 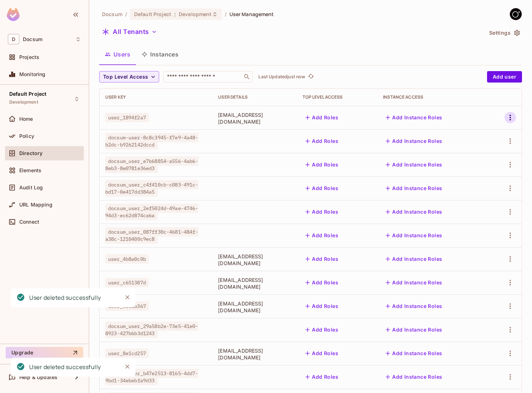 What do you see at coordinates (112, 14) in the screenshot?
I see `span: the active workspace` at bounding box center [112, 14].